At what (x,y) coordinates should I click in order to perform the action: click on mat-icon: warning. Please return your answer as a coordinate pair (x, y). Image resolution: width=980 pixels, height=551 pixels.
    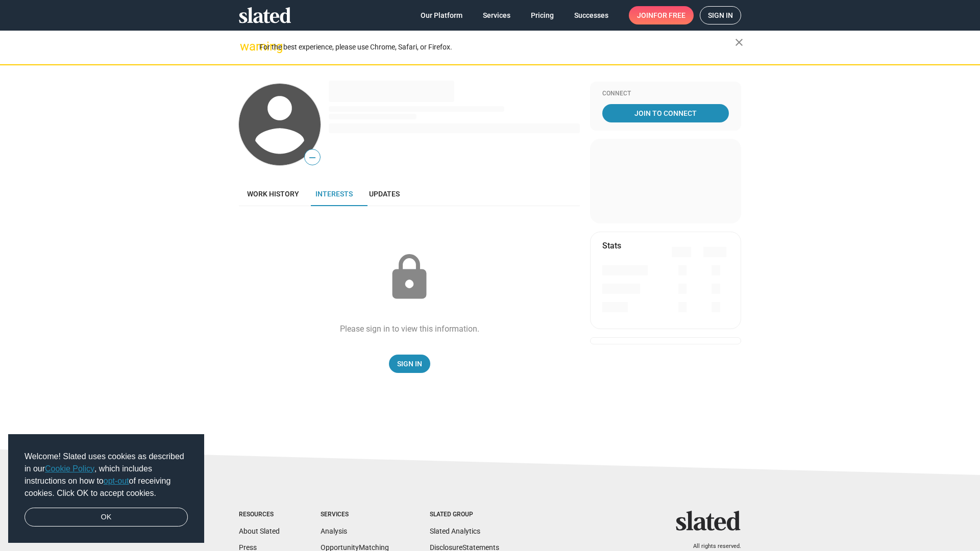
    Looking at the image, I should click on (246, 46).